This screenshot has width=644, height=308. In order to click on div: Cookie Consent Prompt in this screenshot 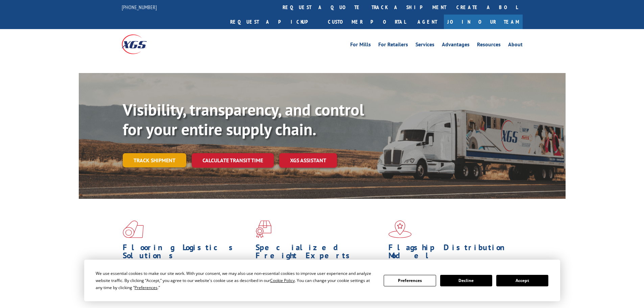, I will do `click(322, 280)`.